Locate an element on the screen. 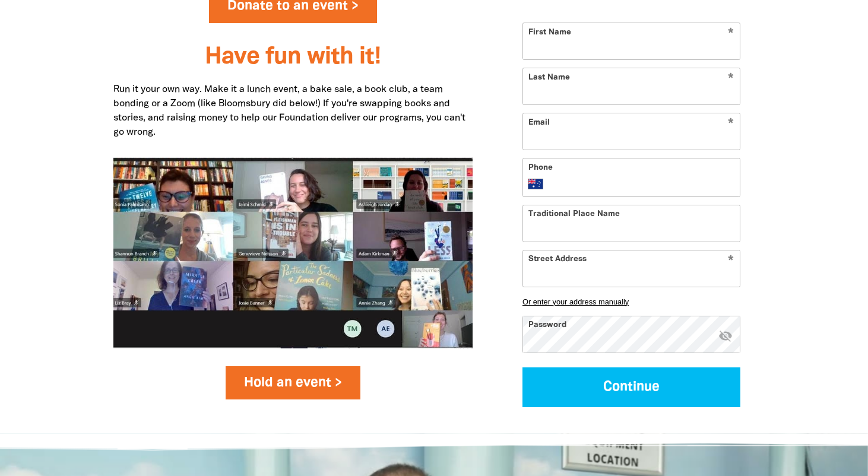 The image size is (868, 476). p: Run it your own way. Make it a lunch event, a bake sale, a book club, a team bonding or a Zoom (l... is located at coordinates (293, 111).